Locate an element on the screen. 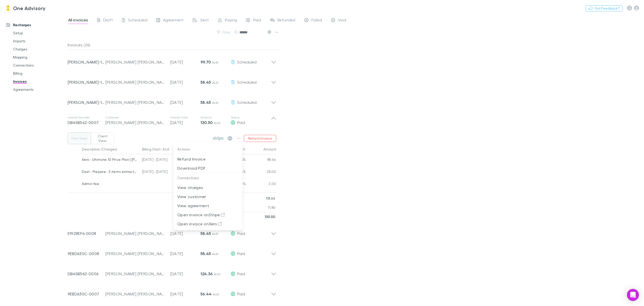 Image resolution: width=644 pixels, height=306 pixels. p: Actions is located at coordinates (208, 149).